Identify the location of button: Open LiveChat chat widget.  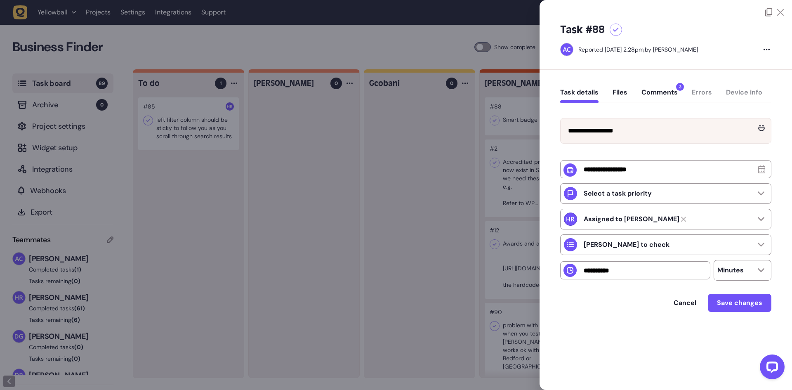
(19, 16).